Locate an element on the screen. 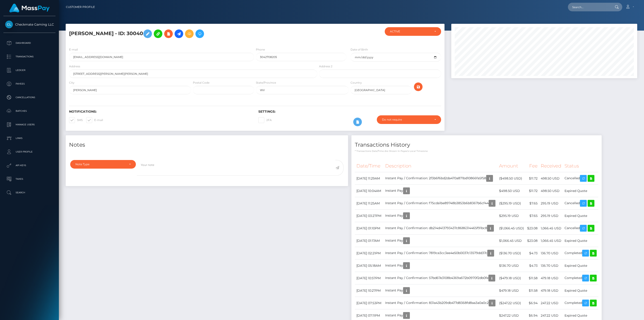 The width and height of the screenshot is (644, 320). img: Checkmate Gaming LLC is located at coordinates (9, 24).